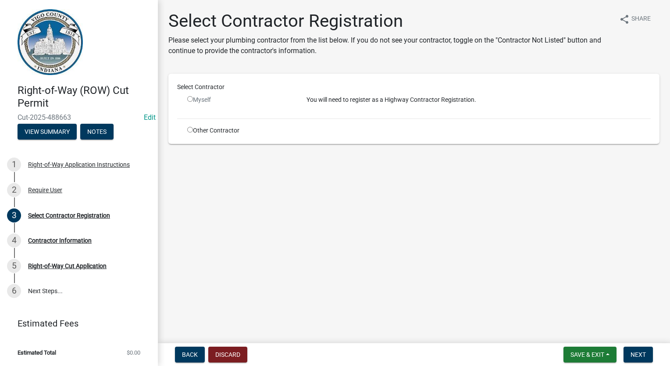  What do you see at coordinates (478, 100) in the screenshot?
I see `p: You will need to register as a Highway Contractor Registration.` at bounding box center [478, 100].